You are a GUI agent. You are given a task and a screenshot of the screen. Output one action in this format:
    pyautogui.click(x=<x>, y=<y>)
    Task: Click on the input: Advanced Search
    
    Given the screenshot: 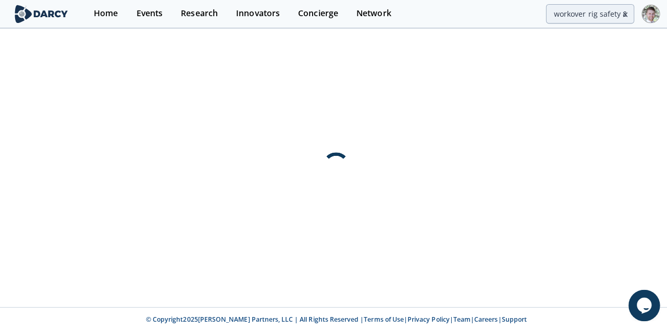 What is the action you would take?
    pyautogui.click(x=585, y=14)
    